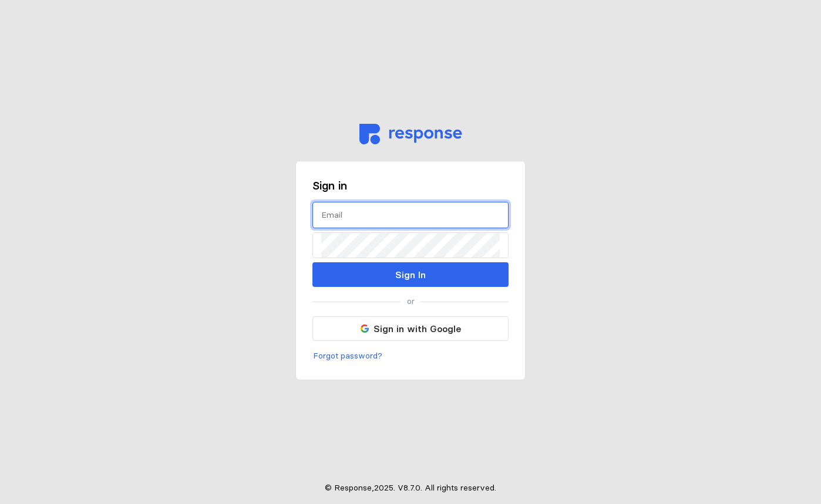 Image resolution: width=821 pixels, height=504 pixels. What do you see at coordinates (348, 356) in the screenshot?
I see `button: Forgot password?` at bounding box center [348, 356].